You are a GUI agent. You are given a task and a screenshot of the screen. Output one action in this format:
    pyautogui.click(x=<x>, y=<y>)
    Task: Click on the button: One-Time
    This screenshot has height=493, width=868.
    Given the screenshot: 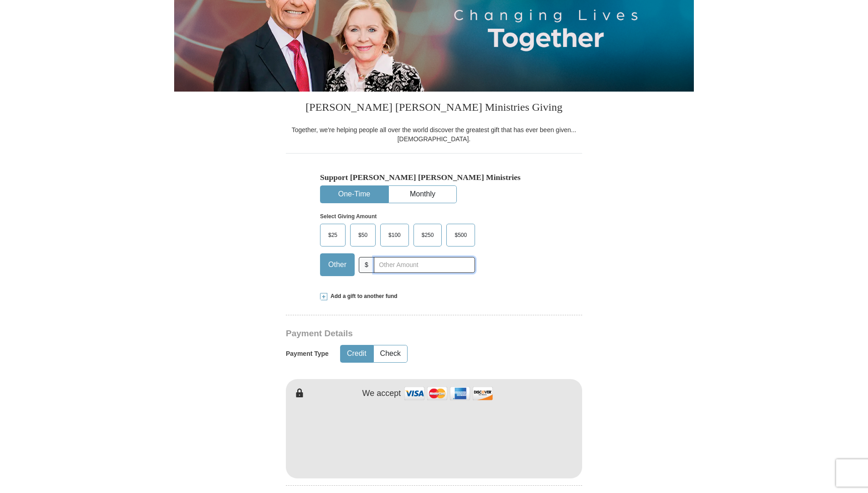 What is the action you would take?
    pyautogui.click(x=354, y=194)
    